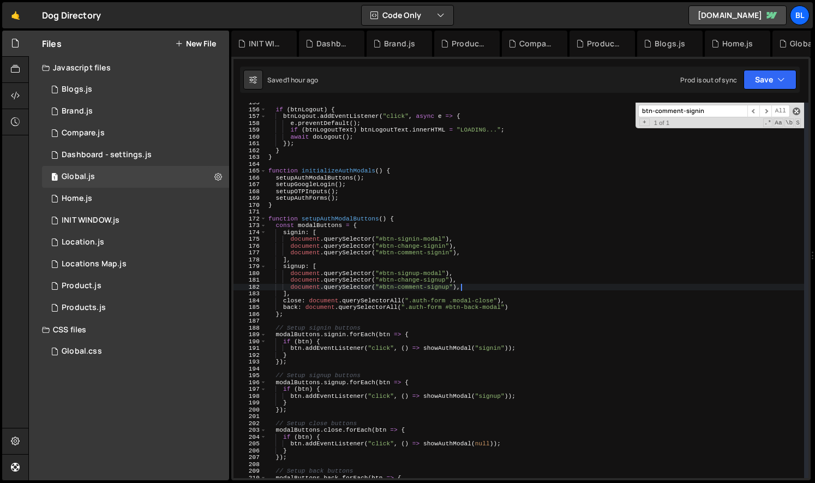  What do you see at coordinates (250, 464) in the screenshot?
I see `div: 208` at bounding box center [250, 464].